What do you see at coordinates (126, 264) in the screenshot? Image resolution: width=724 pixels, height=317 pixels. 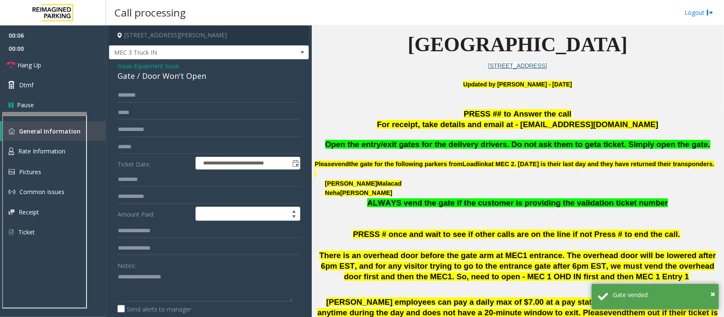 I see `label: Notes:` at bounding box center [126, 264].